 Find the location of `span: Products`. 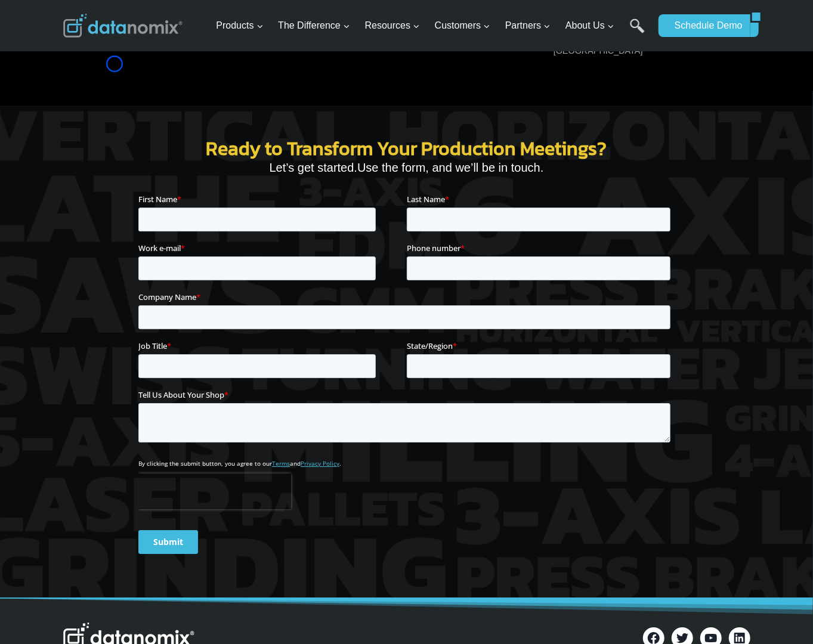

span: Products is located at coordinates (239, 26).